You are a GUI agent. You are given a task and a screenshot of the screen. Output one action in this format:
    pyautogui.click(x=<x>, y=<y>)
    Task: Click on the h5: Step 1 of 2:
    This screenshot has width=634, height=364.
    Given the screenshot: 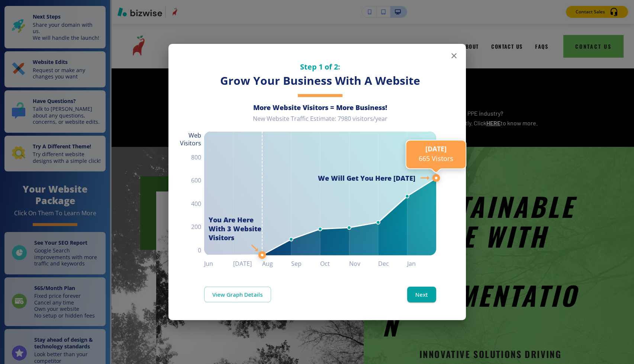 What is the action you would take?
    pyautogui.click(x=320, y=66)
    